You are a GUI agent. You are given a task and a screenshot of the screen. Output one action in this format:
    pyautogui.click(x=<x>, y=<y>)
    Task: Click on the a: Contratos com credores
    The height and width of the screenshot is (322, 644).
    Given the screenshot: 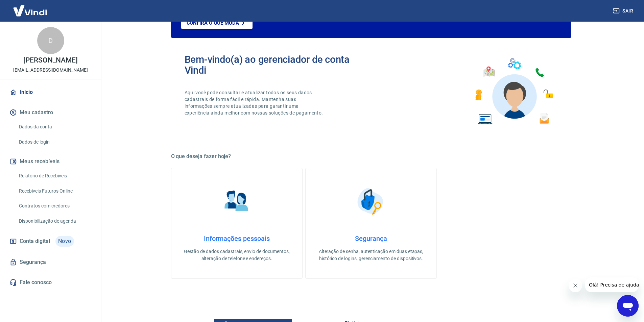 What is the action you would take?
    pyautogui.click(x=54, y=206)
    